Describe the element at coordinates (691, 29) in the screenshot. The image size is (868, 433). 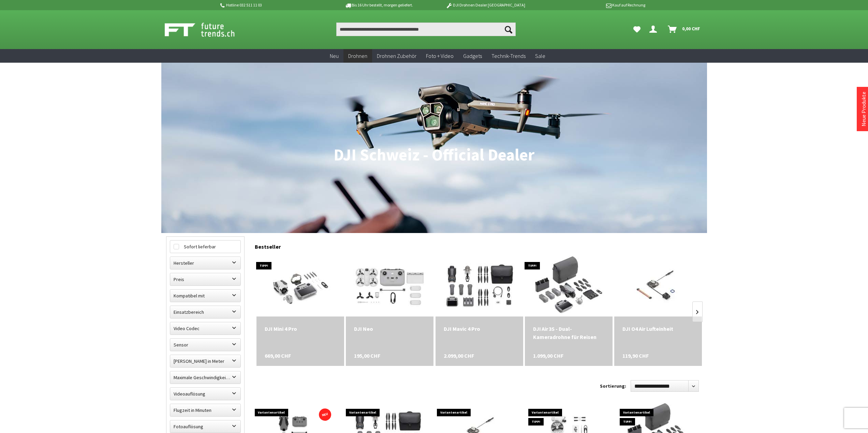
I see `span: 0,00 CHF` at that location.